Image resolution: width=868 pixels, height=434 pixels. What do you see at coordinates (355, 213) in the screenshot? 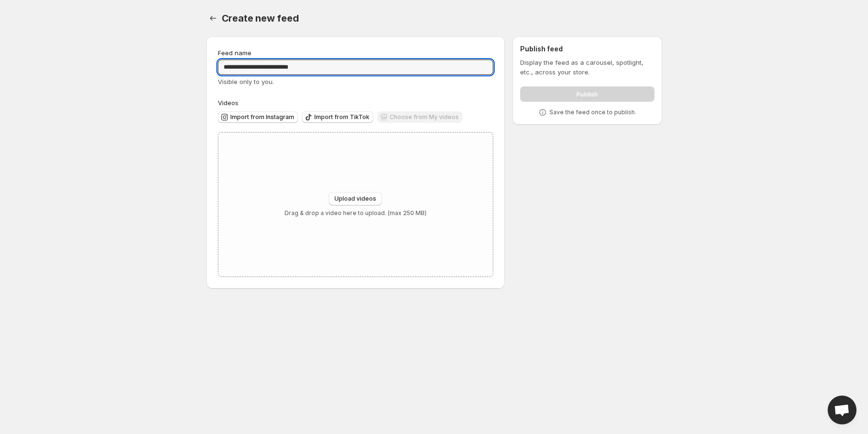
I see `p: Drag & drop a video here to upload. (max 250 MB)` at bounding box center [355, 213].